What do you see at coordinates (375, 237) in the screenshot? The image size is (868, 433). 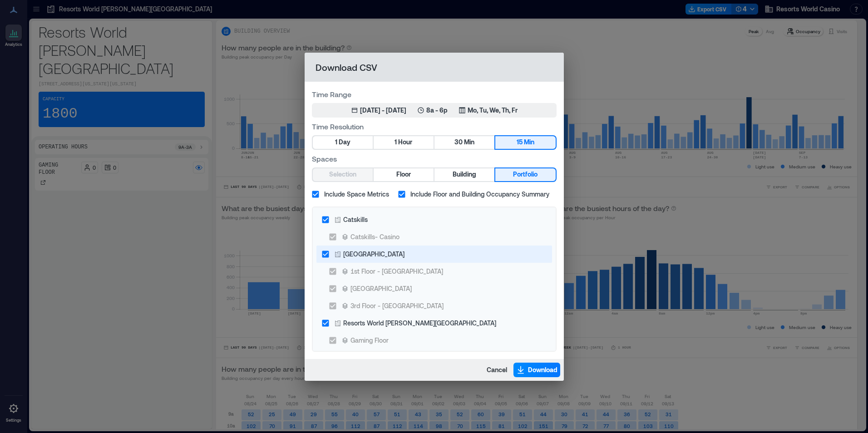 I see `div: Catskills- Casino` at bounding box center [375, 237].